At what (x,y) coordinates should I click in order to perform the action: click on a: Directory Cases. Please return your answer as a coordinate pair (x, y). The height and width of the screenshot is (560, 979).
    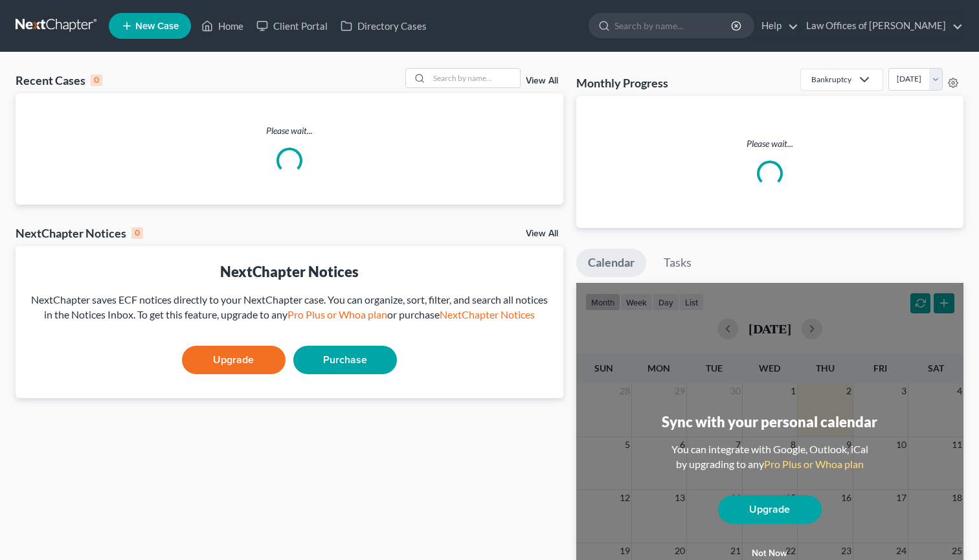
    Looking at the image, I should click on (384, 26).